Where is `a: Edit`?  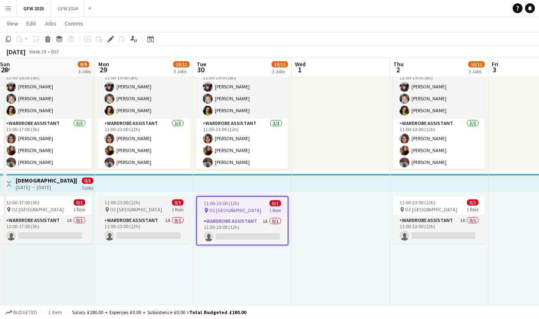 a: Edit is located at coordinates (31, 23).